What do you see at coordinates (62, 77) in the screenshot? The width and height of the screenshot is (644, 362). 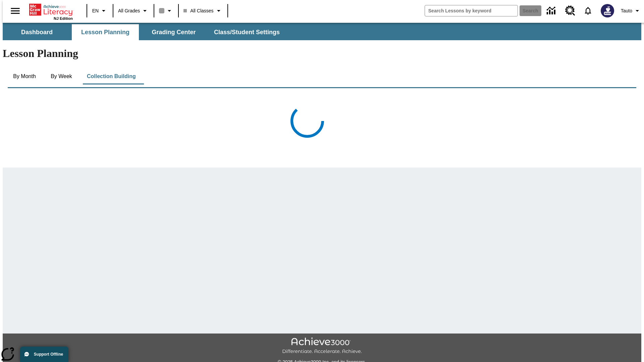 I see `button: By Week` at bounding box center [62, 77].